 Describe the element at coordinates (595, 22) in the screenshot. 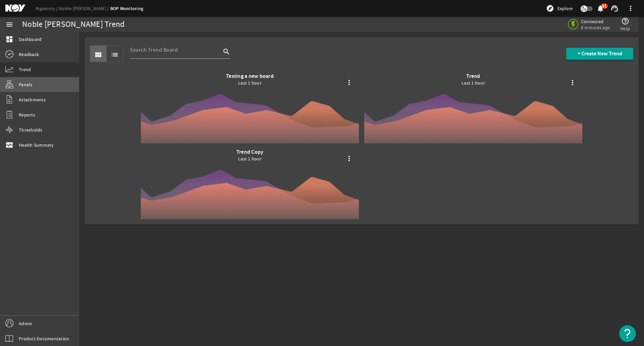

I see `span: Connected` at that location.